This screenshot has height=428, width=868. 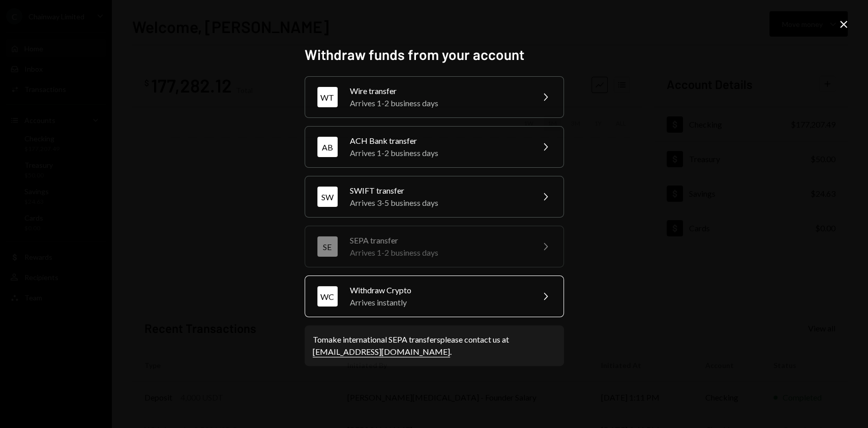 What do you see at coordinates (434, 246) in the screenshot?
I see `button: SESEPA transferArrives 1-2 business days` at bounding box center [434, 246].